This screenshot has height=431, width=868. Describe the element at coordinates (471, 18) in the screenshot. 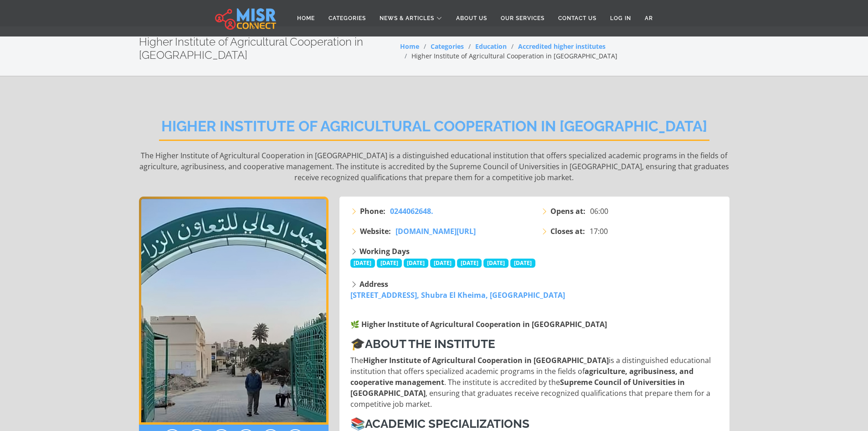

I see `a: About Us` at that location.